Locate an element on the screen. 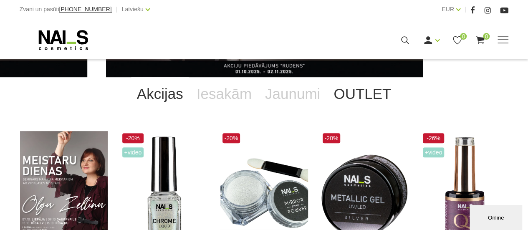  a: Jaunumi is located at coordinates (292, 94).